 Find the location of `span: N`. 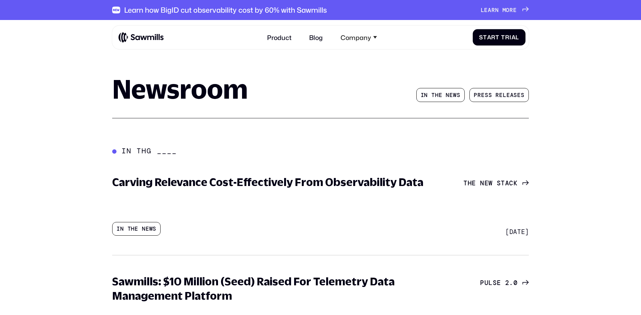

span: N is located at coordinates (482, 183).